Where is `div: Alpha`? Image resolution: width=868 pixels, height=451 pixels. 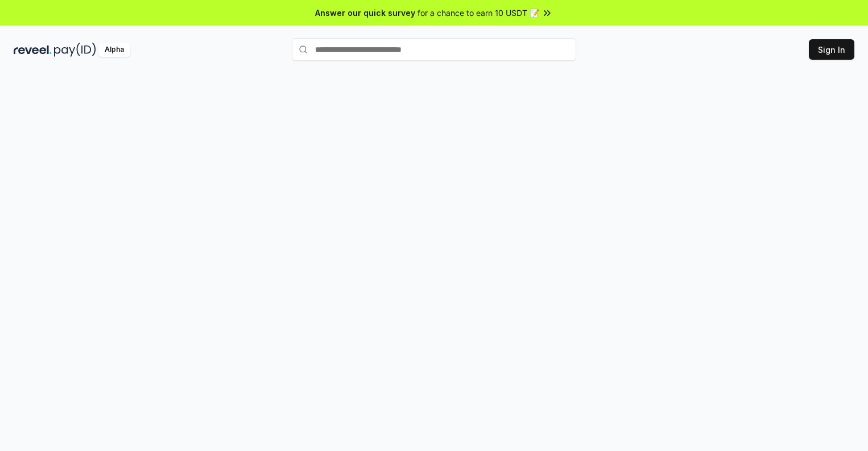
div: Alpha is located at coordinates (114, 49).